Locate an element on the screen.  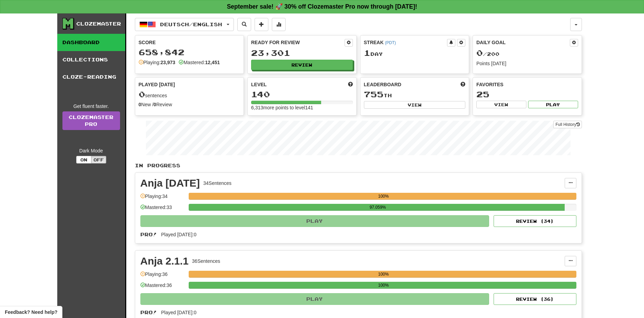
a: (PDT) is located at coordinates (391, 43).